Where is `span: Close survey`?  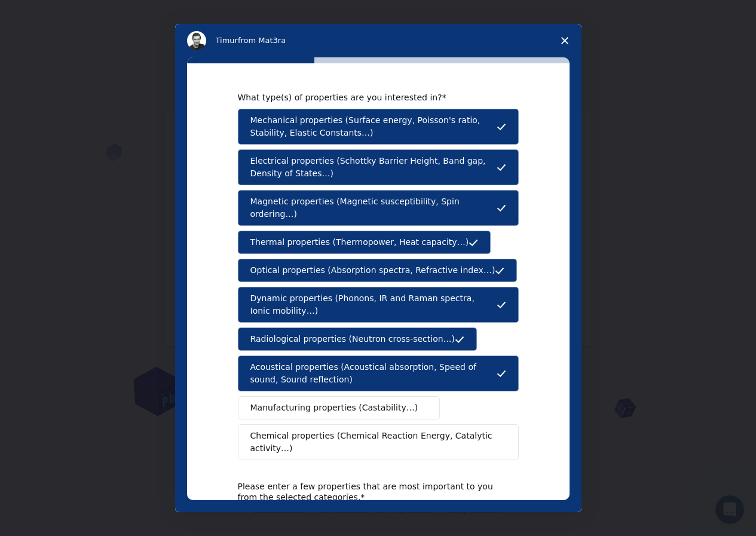 span: Close survey is located at coordinates (565, 40).